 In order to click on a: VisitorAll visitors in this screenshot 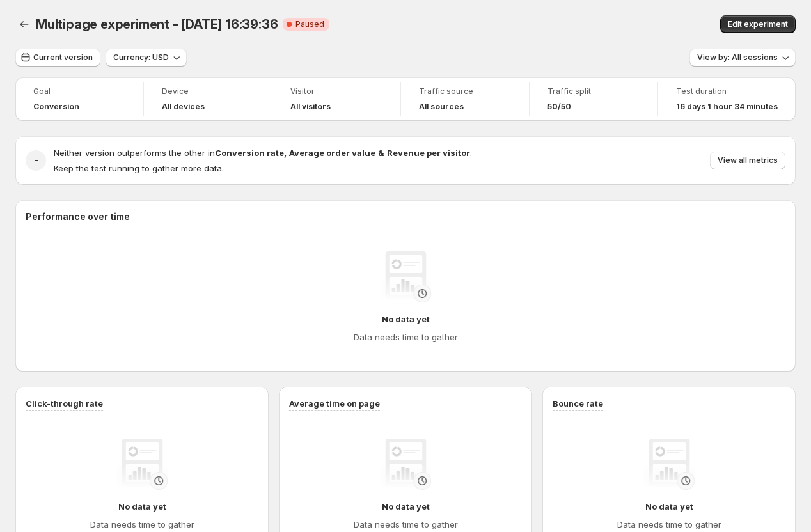, I will do `click(336, 99)`.